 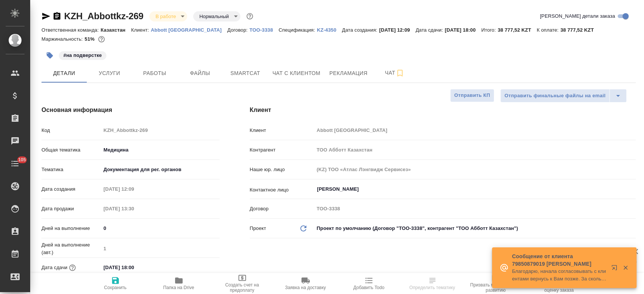 I want to click on button: Папка на Drive, so click(x=179, y=284).